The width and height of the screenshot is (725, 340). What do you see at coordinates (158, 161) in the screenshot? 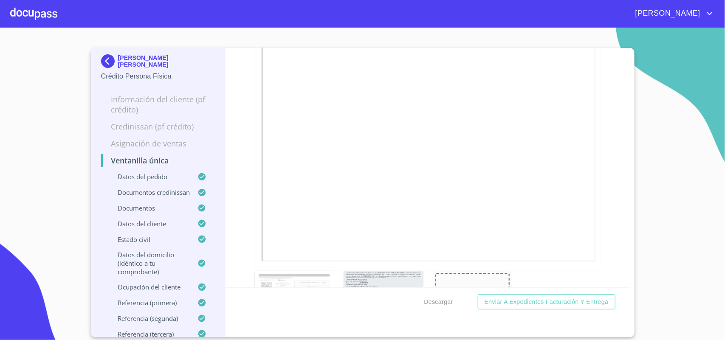
I see `p: Ventanilla única` at bounding box center [158, 161].